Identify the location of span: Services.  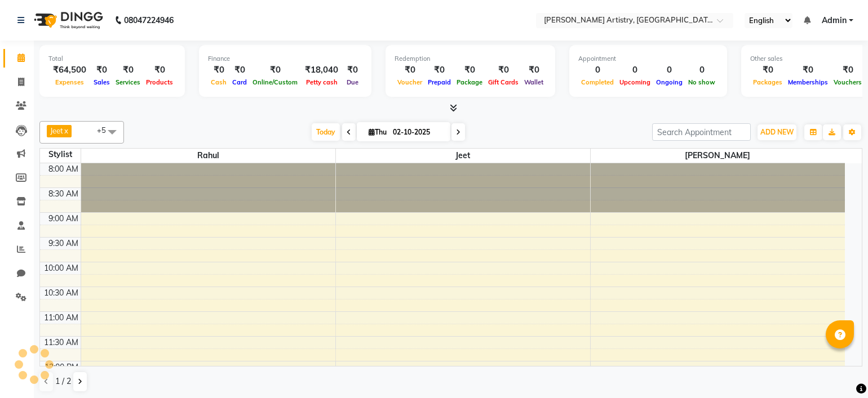
(128, 83).